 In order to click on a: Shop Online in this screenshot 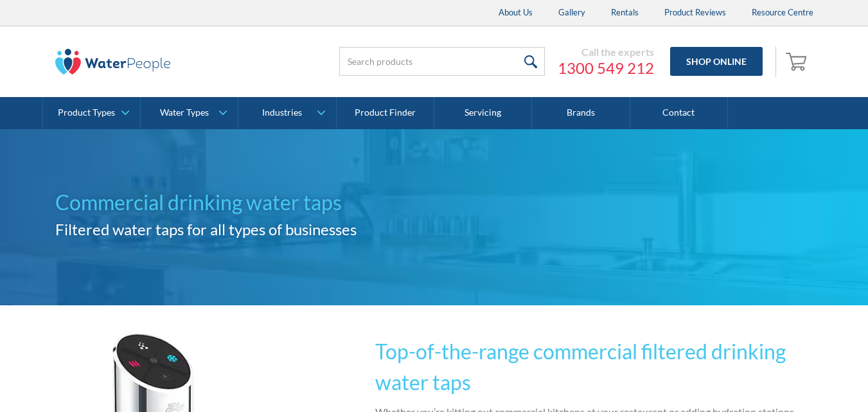, I will do `click(717, 61)`.